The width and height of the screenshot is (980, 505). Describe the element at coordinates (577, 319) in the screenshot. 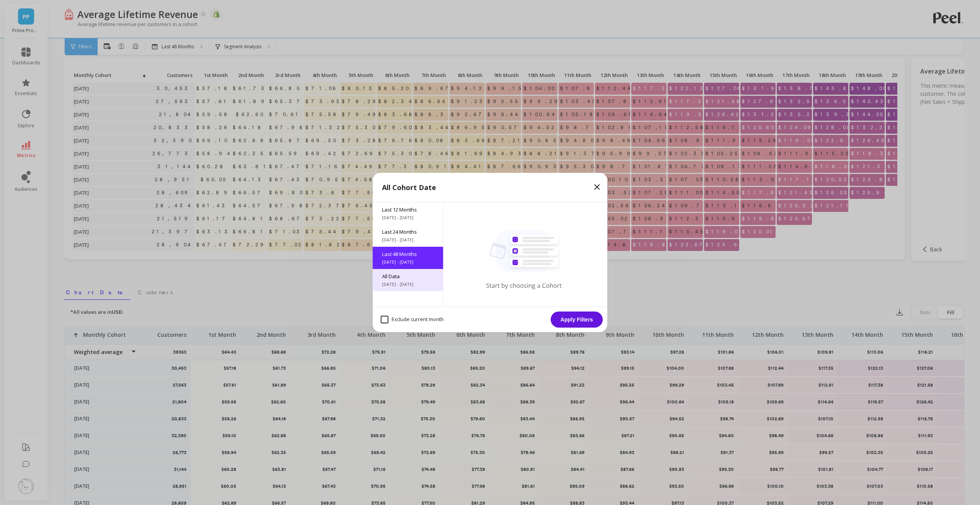

I see `button: Apply Filters` at that location.